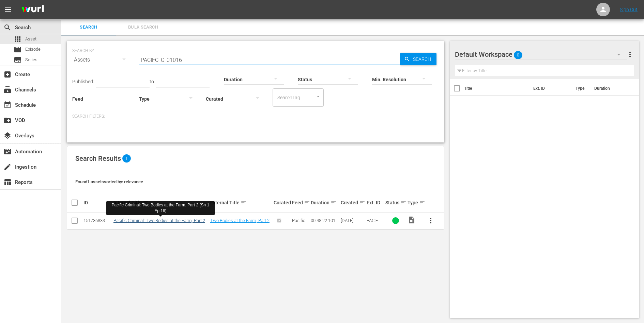 This screenshot has height=323, width=644. What do you see at coordinates (126, 158) in the screenshot?
I see `span: 1` at bounding box center [126, 158].